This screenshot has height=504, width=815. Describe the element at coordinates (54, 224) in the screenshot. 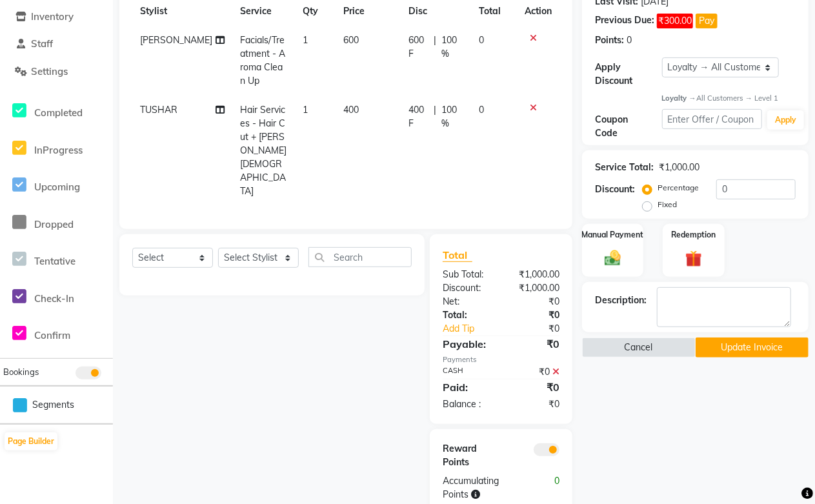

I see `span: Dropped` at that location.